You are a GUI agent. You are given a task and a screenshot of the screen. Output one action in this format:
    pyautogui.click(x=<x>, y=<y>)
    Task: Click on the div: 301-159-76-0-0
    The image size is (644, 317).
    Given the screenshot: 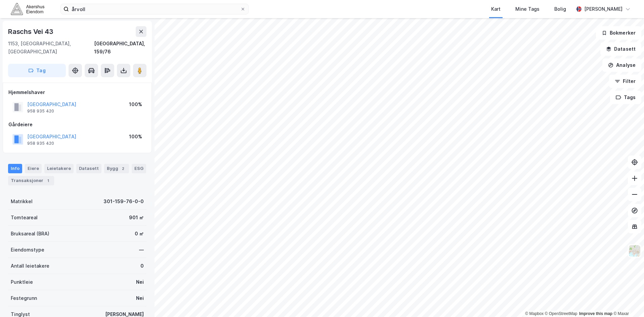 What is the action you would take?
    pyautogui.click(x=123, y=201)
    